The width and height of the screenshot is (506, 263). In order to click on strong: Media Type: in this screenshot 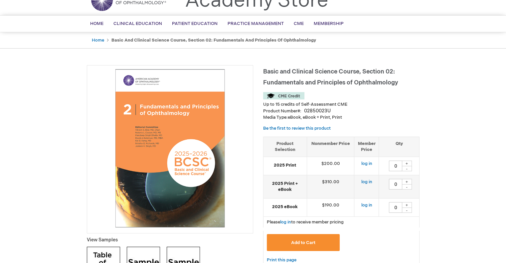, I will do `click(275, 117)`.